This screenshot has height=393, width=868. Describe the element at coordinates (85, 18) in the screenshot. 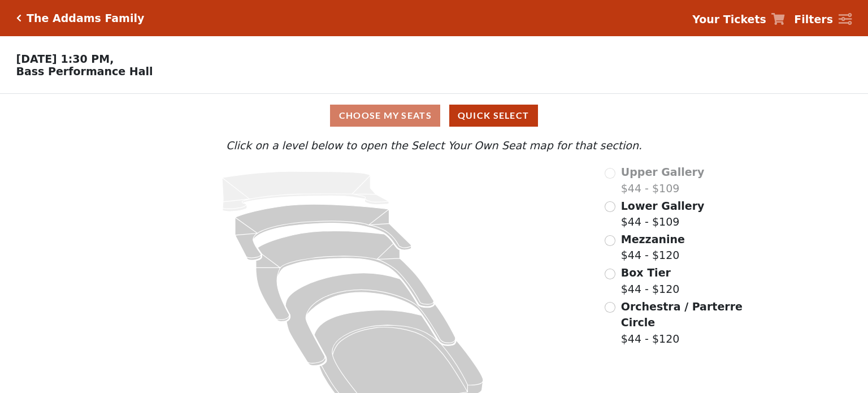

I see `h5: The Addams Family` at that location.